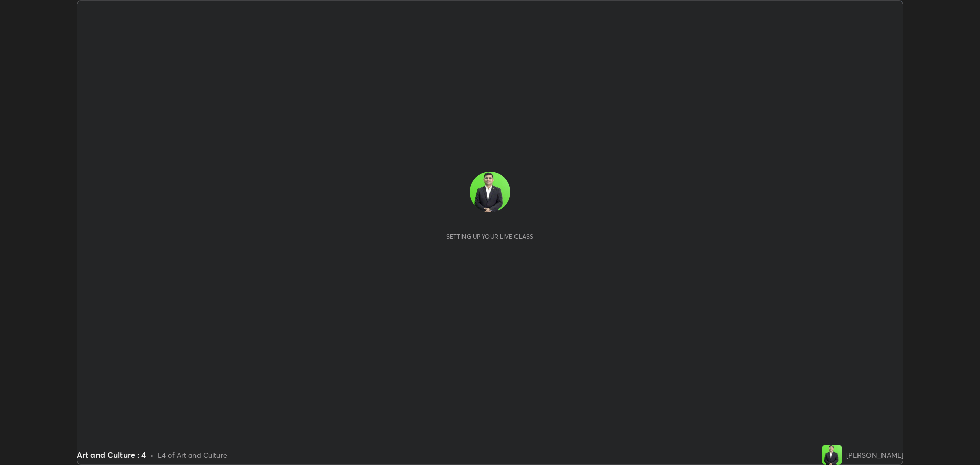  Describe the element at coordinates (192, 455) in the screenshot. I see `div: L4 of Art and Culture` at that location.